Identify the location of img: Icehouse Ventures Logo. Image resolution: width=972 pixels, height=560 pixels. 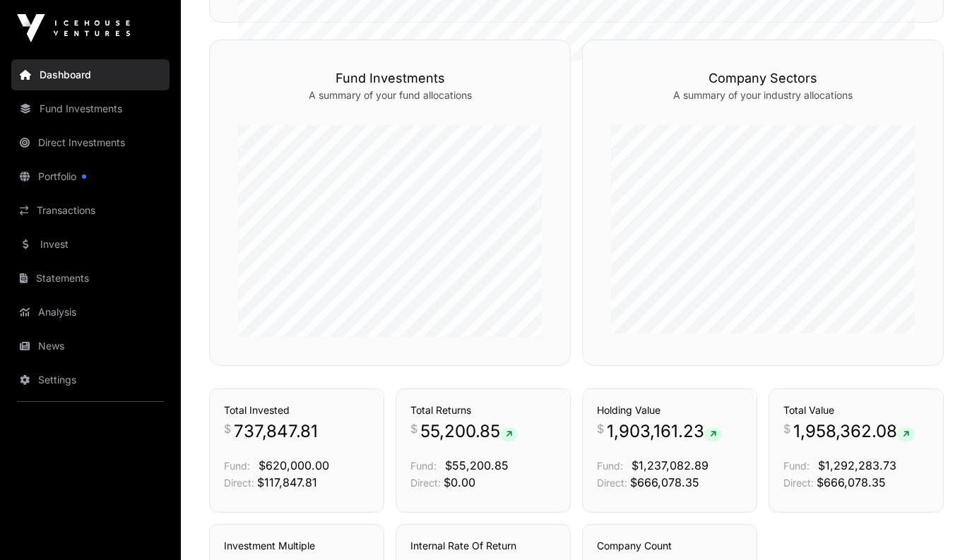
(73, 28).